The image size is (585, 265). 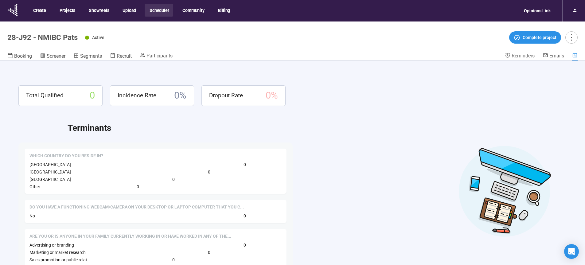 What do you see at coordinates (99, 10) in the screenshot?
I see `button: Showreels` at bounding box center [99, 10].